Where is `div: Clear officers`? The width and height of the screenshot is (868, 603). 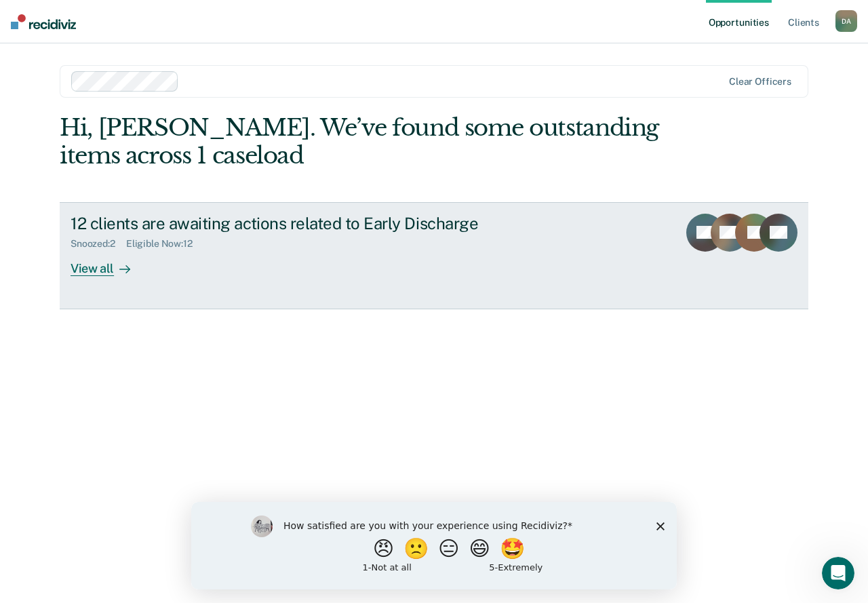 div: Clear officers is located at coordinates (760, 82).